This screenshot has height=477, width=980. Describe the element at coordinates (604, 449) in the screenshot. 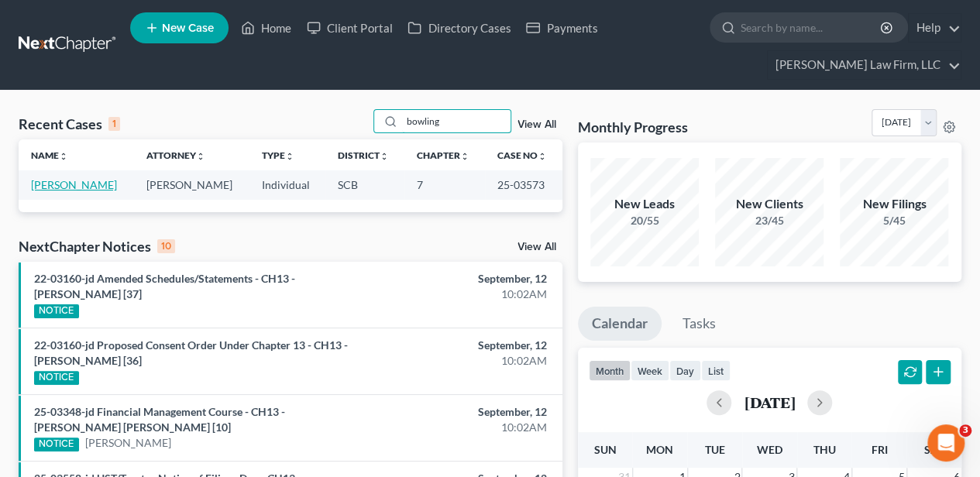

I see `span: Sun` at that location.